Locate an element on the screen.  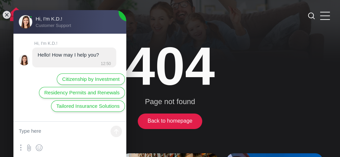
small: Check out the latest posts is located at coordinates (170, 147).